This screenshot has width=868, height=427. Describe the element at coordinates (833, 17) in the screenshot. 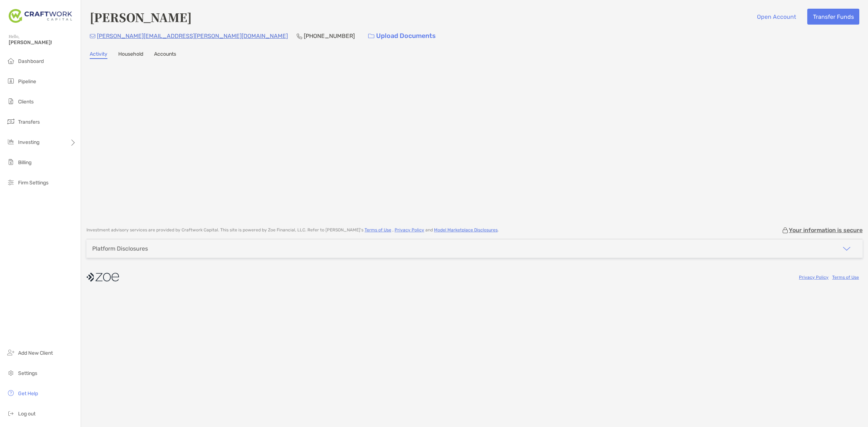

I see `button: Transfer Funds` at that location.